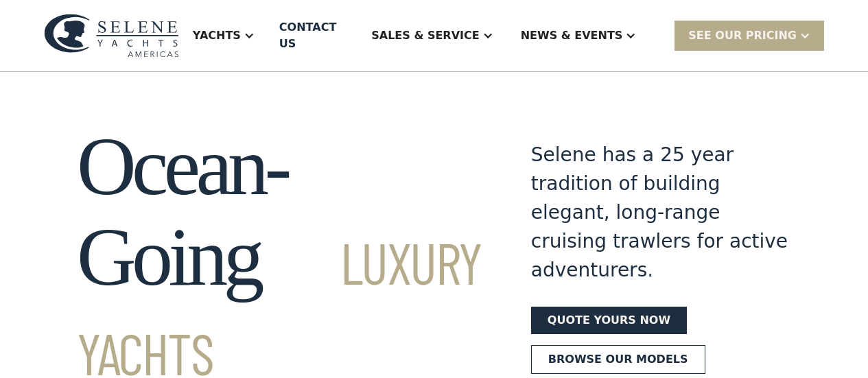 This screenshot has height=378, width=868. What do you see at coordinates (608, 321) in the screenshot?
I see `a: Quote yours now` at bounding box center [608, 321].